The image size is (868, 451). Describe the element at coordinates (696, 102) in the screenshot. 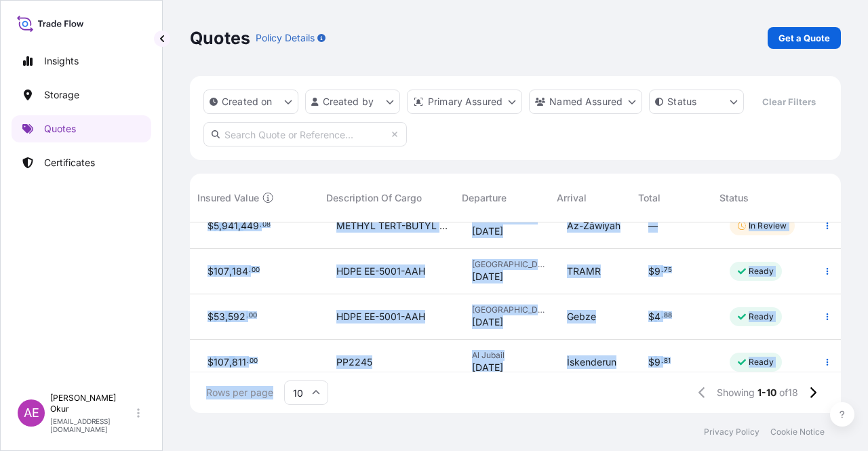

I see `button: certificateStatus Filter options` at that location.